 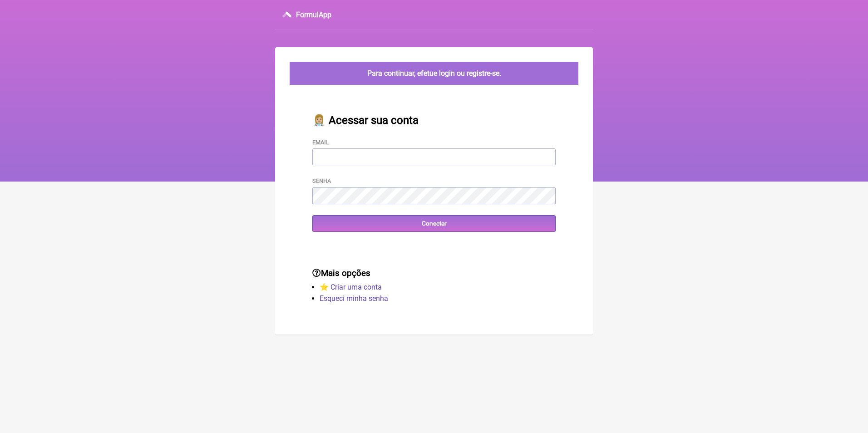 What do you see at coordinates (313, 14) in the screenshot?
I see `h3: FormulApp` at bounding box center [313, 14].